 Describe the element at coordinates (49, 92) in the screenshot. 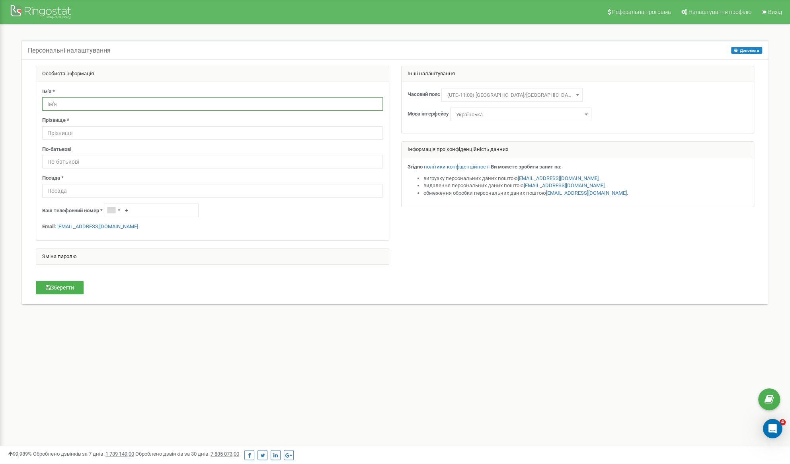

I see `label: Ім'я *` at that location.